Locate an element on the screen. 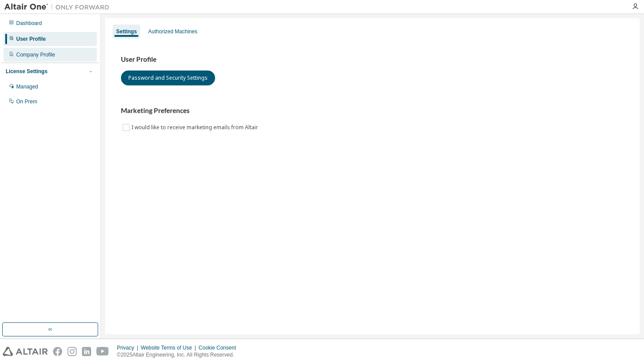 The height and width of the screenshot is (364, 644). img: linkedin.svg is located at coordinates (86, 351).